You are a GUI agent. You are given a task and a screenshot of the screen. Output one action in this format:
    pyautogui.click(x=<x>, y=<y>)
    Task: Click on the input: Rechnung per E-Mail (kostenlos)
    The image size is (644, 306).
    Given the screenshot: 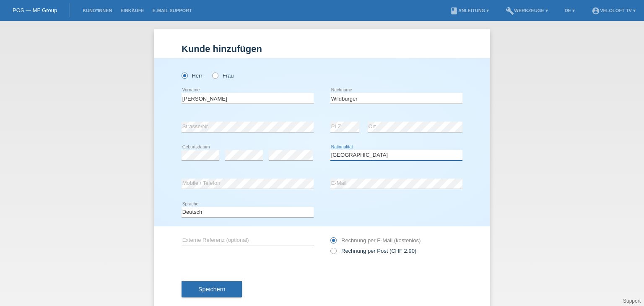 What is the action you would take?
    pyautogui.click(x=333, y=242)
    